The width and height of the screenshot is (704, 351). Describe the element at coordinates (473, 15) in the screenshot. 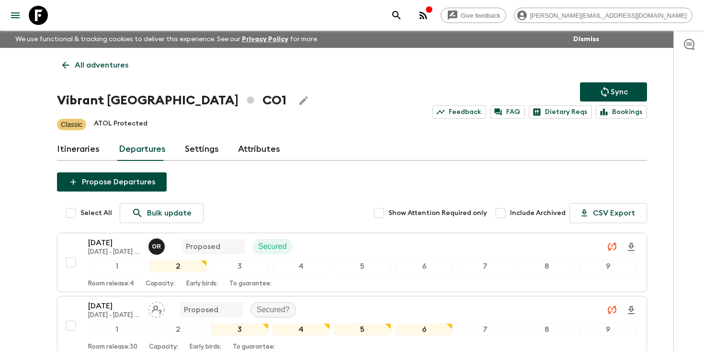

I see `a: Give feedback` at that location.